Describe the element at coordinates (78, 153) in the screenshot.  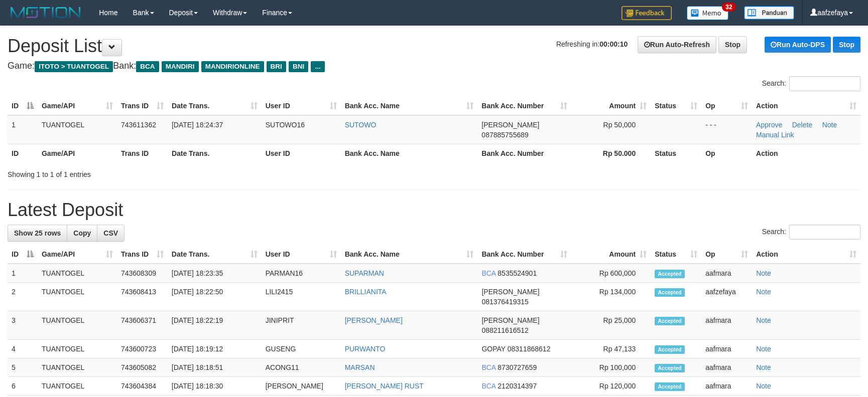
I see `th: Game/API` at that location.